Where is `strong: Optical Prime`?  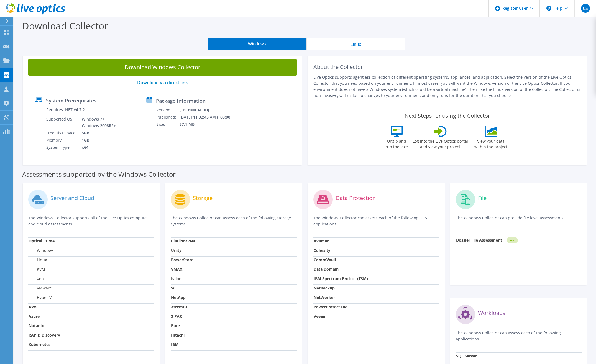 strong: Optical Prime is located at coordinates (42, 241).